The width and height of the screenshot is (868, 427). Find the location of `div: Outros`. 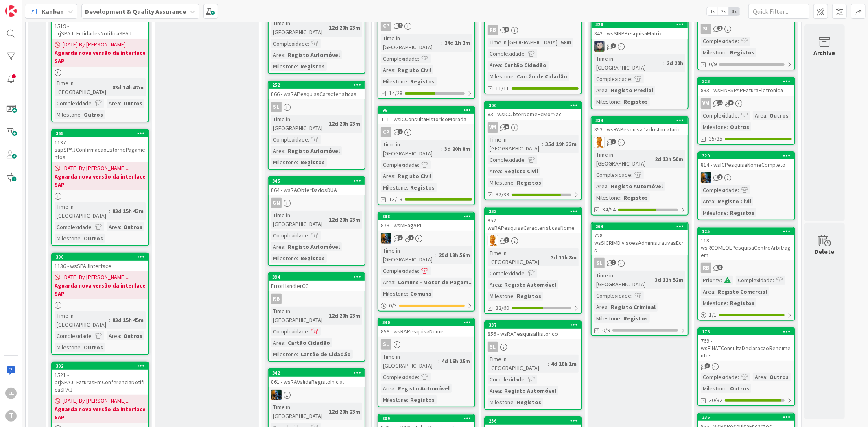

div: Outros is located at coordinates (133, 227).